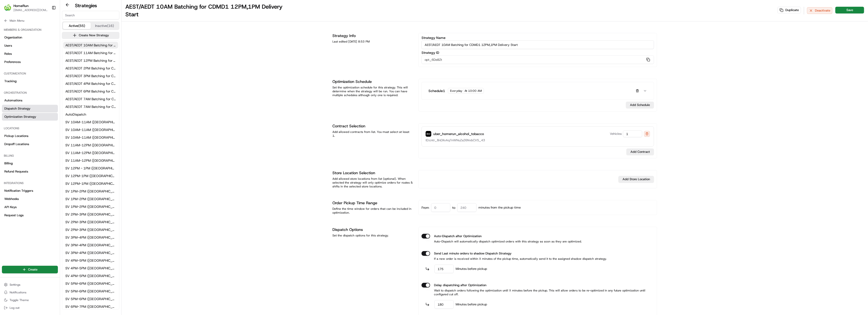  What do you see at coordinates (10, 81) in the screenshot?
I see `span: Tracking` at bounding box center [10, 81].